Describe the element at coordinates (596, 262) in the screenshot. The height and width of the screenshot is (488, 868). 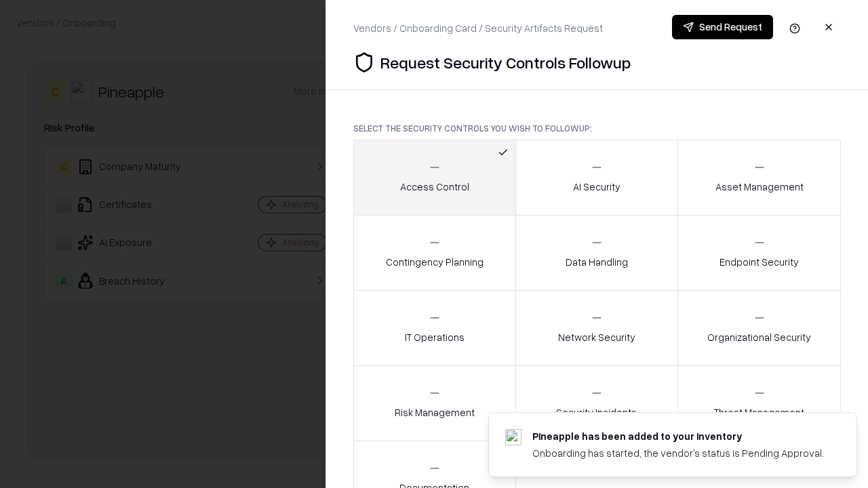
I see `p: Data Handling` at that location.